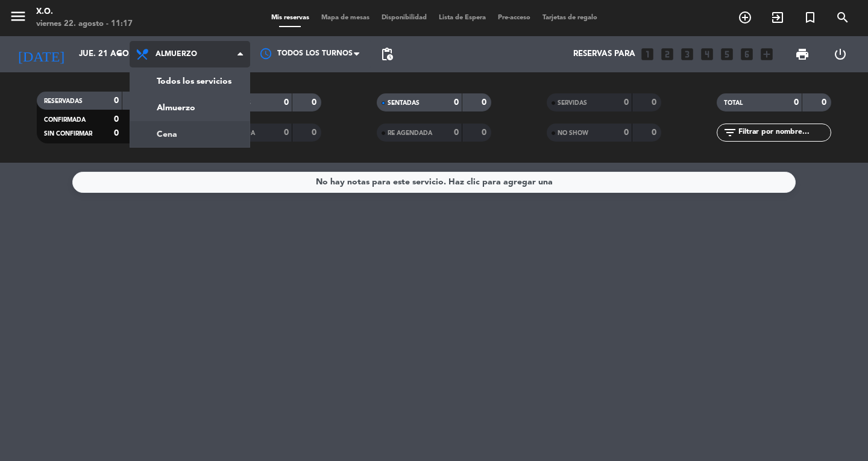 This screenshot has width=868, height=461. I want to click on span: SENTADAS, so click(403, 103).